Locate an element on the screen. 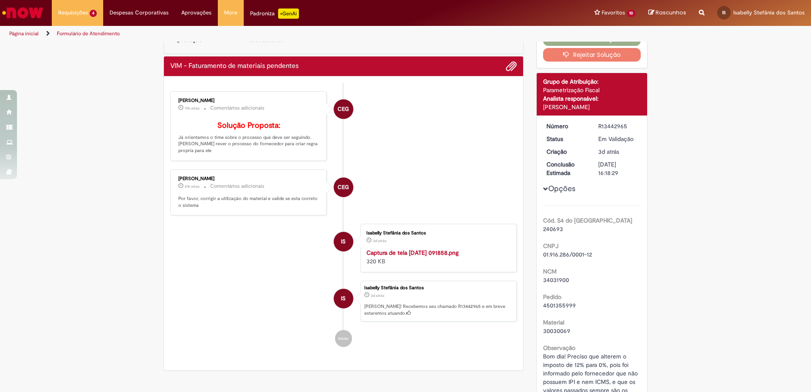 This screenshot has width=811, height=392. div: 25/08/2025 09:18:25 is located at coordinates (617, 152).